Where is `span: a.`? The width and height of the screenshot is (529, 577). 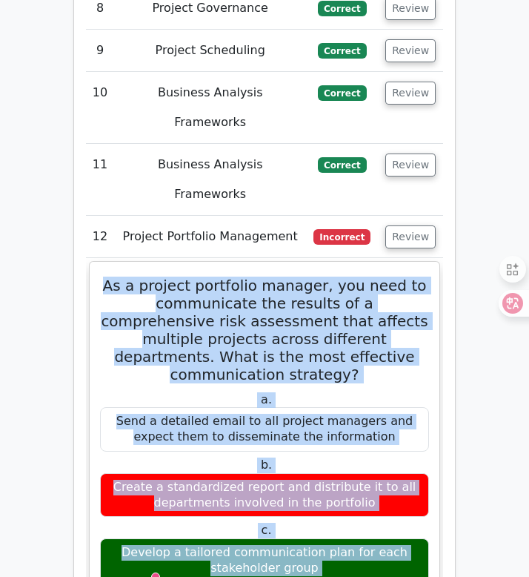 span: a. is located at coordinates (266, 399).